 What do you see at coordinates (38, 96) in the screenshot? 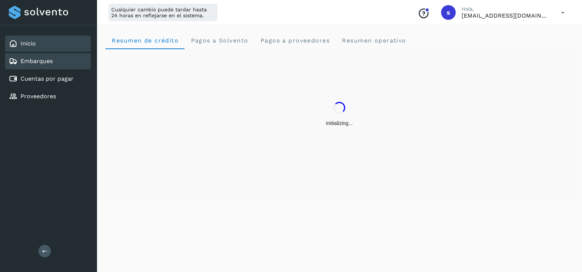
I see `a: Proveedores` at bounding box center [38, 96].